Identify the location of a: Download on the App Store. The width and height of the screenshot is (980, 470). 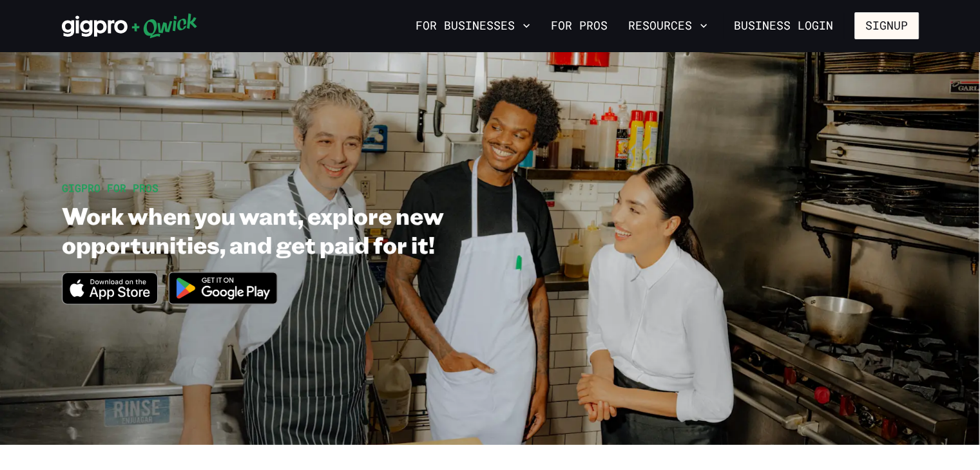
(110, 300).